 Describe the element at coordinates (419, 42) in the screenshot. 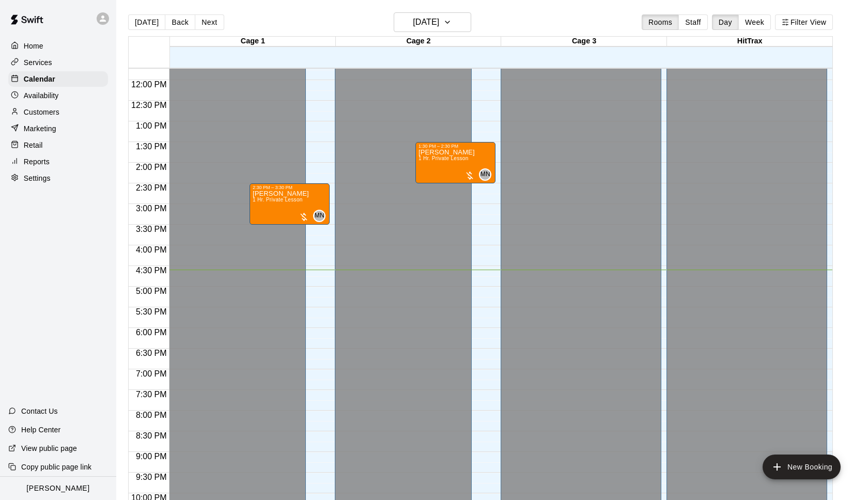

I see `div: Cage 2` at that location.